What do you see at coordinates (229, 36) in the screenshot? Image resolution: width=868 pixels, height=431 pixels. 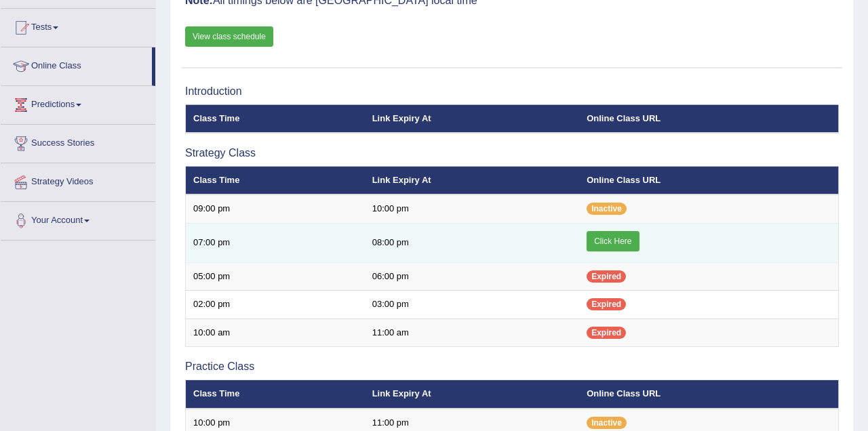 I see `a: View class schedule` at bounding box center [229, 36].